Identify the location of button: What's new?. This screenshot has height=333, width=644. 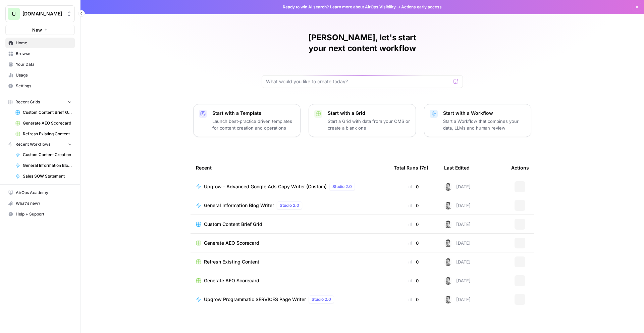
(40, 203).